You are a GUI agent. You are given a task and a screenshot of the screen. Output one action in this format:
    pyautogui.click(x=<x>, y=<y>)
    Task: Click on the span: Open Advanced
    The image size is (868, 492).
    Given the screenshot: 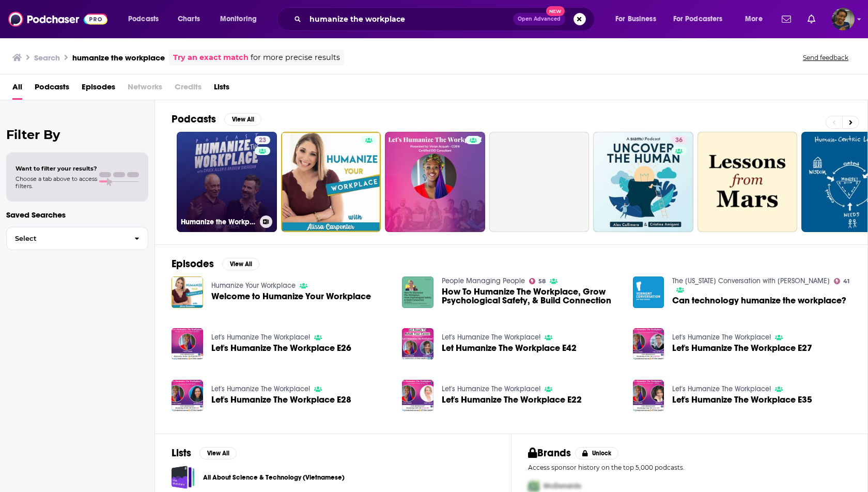 What is the action you would take?
    pyautogui.click(x=539, y=19)
    